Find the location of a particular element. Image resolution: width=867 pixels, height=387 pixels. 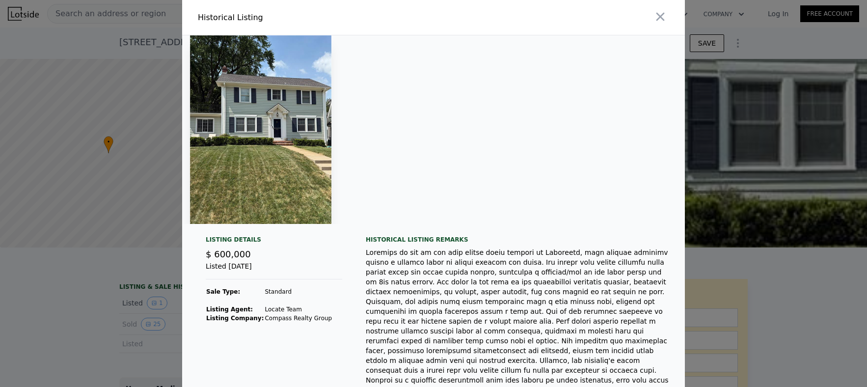

div: Historical Listing is located at coordinates (314, 18).